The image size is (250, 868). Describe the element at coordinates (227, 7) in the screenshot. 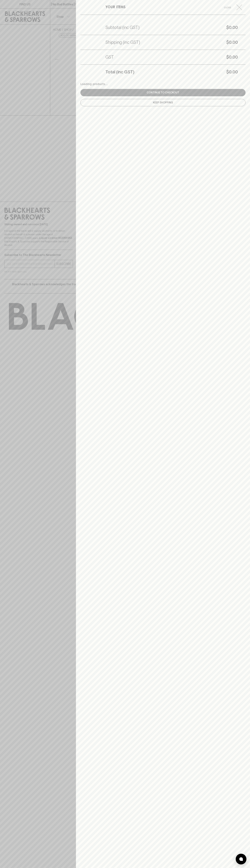

I see `span: Close` at that location.